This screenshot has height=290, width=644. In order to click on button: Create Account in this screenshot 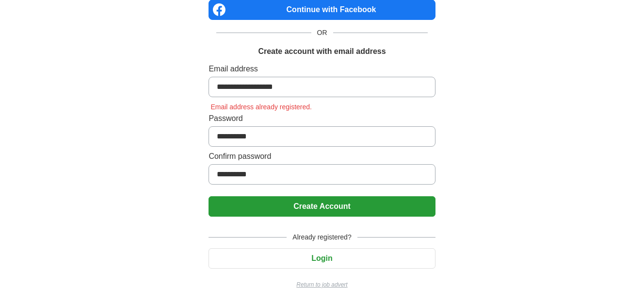, I will do `click(321, 206)`.